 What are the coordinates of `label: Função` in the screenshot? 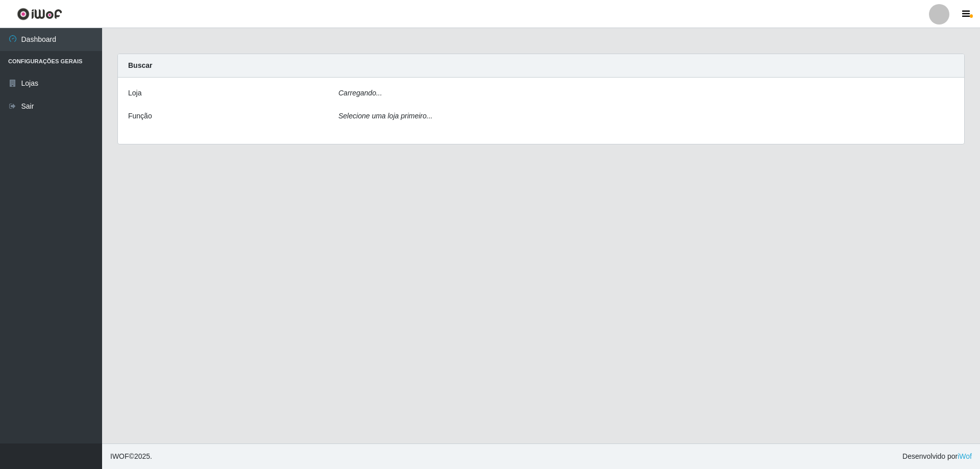 It's located at (140, 116).